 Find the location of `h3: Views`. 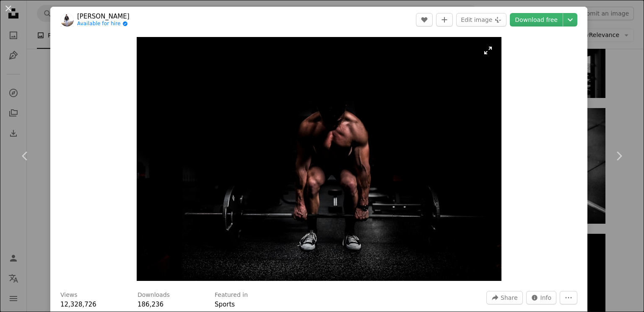

h3: Views is located at coordinates (69, 295).